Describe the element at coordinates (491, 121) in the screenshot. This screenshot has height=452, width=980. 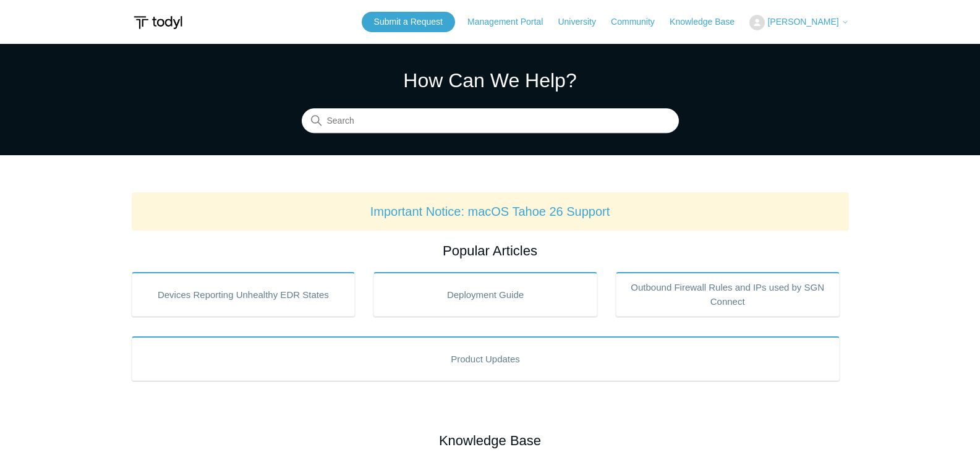
I see `input: Search` at that location.